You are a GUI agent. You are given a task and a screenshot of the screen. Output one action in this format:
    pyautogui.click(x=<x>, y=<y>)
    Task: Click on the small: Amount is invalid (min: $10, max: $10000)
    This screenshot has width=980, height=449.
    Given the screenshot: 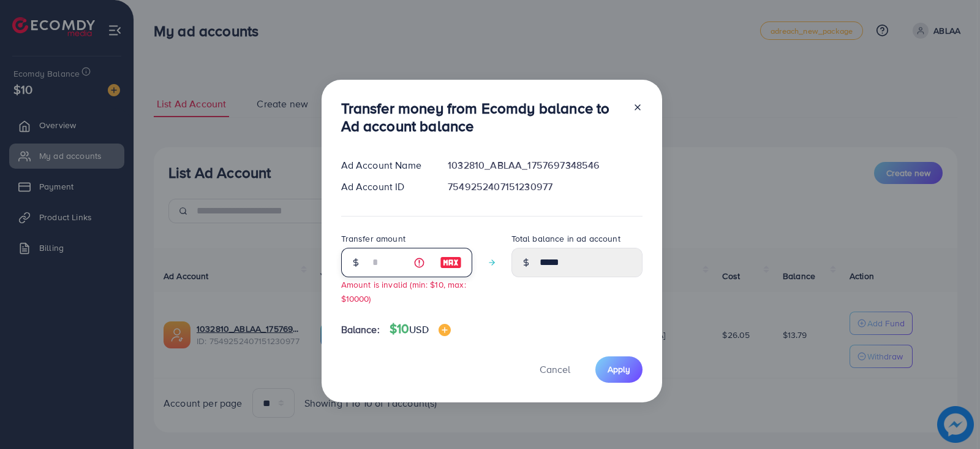 What is the action you would take?
    pyautogui.click(x=404, y=291)
    